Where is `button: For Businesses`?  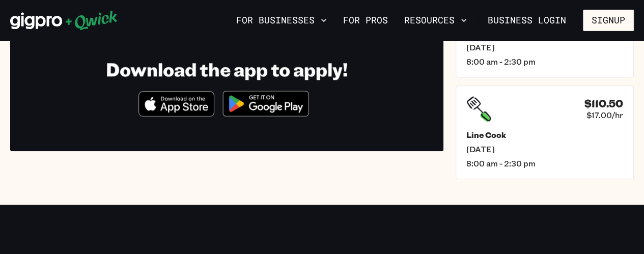
button: For Businesses is located at coordinates (282, 20).